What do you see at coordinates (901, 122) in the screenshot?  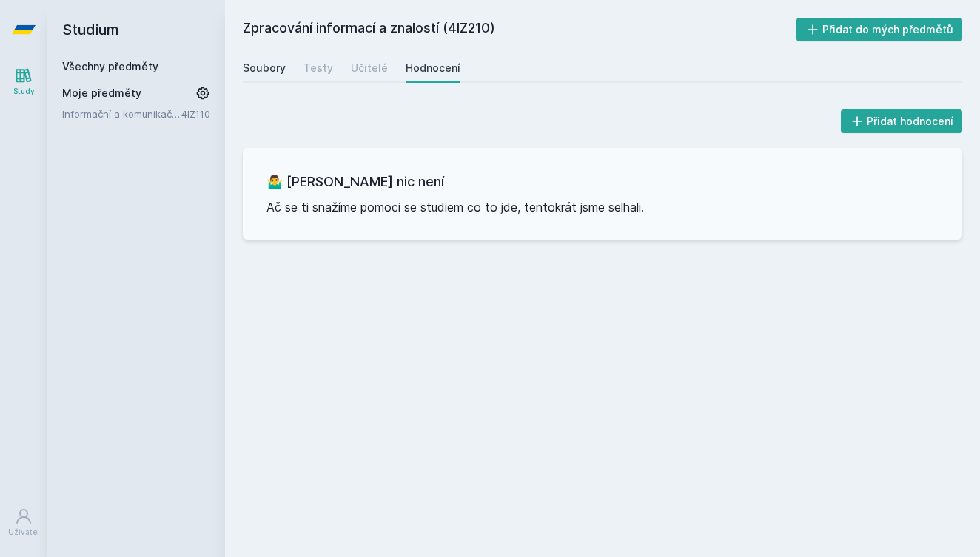 I see `button: Přidat hodnocení` at bounding box center [901, 122].